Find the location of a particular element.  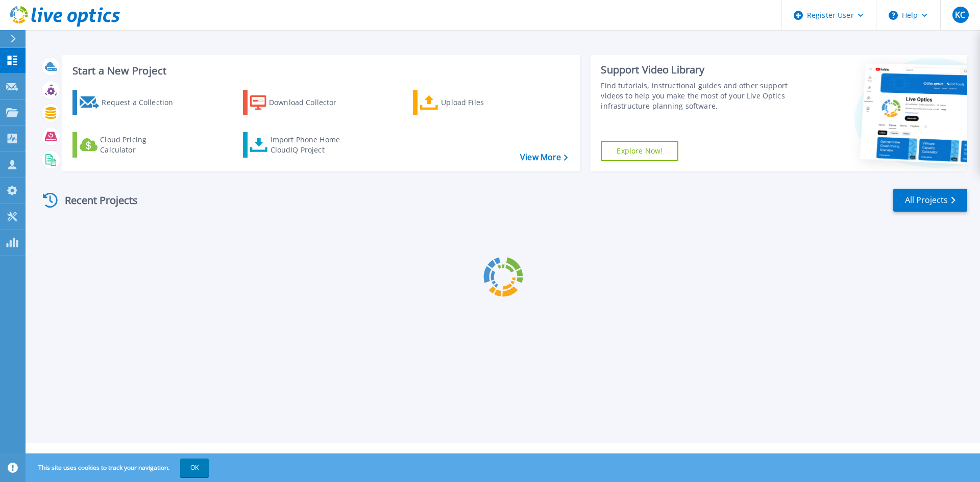

div: Cloud Pricing Calculator is located at coordinates (141, 145).